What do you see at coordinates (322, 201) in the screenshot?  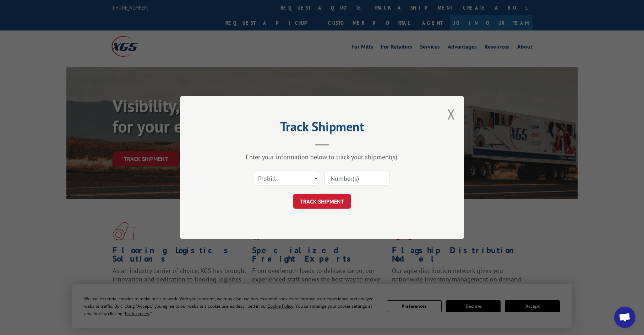 I see `button: TRACK SHIPMENT` at bounding box center [322, 201].